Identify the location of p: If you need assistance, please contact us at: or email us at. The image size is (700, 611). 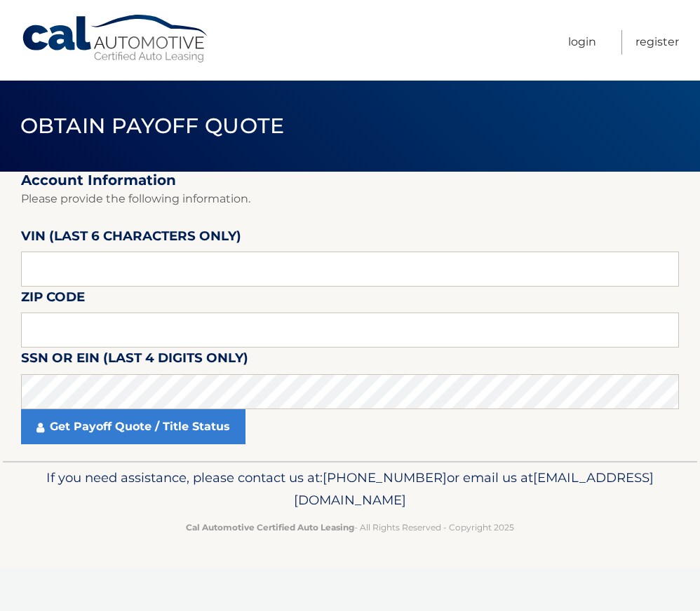
(350, 489).